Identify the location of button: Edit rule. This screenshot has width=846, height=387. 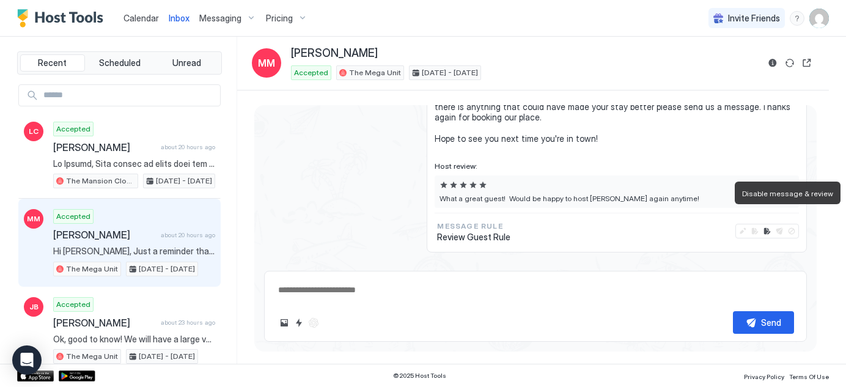
(767, 231).